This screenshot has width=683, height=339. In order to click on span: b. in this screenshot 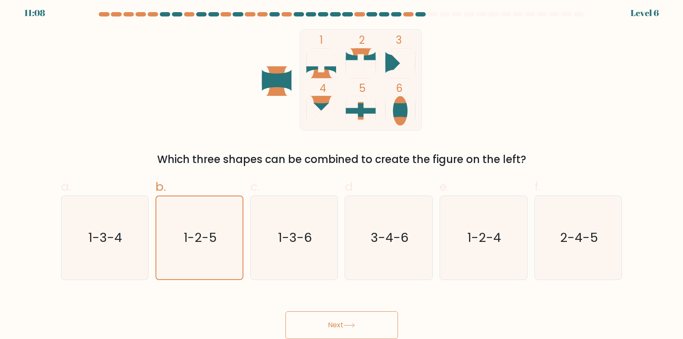, I will do `click(161, 186)`.